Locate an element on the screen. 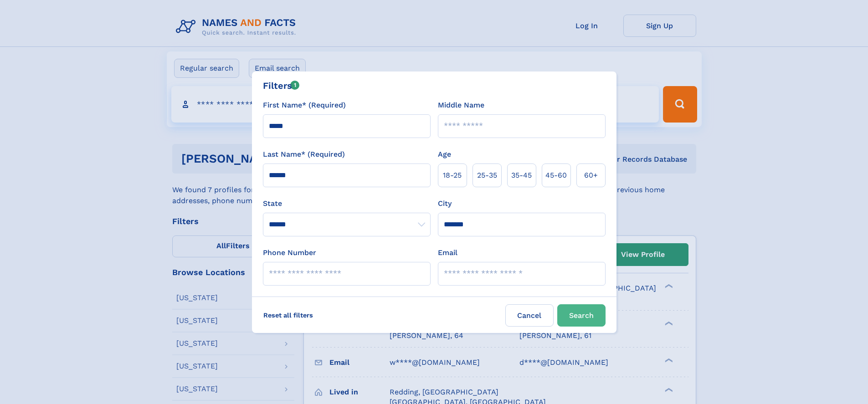 The image size is (868, 404). label: Last Name* (Required) is located at coordinates (304, 154).